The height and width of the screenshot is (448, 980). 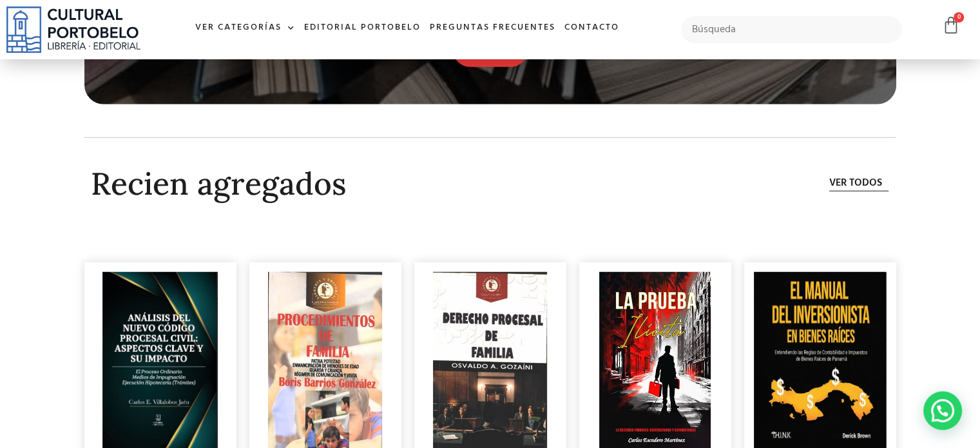 I want to click on span: Ver todos, so click(x=856, y=183).